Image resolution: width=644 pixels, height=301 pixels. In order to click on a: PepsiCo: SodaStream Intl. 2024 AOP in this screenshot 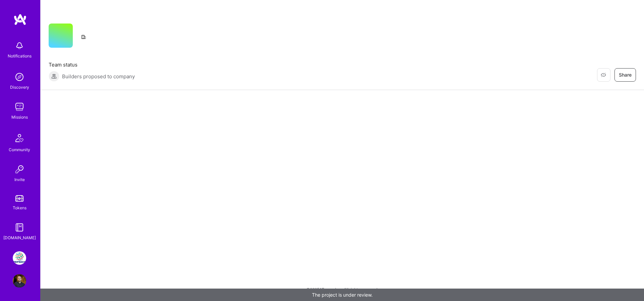, I will do `click(19, 258)`.